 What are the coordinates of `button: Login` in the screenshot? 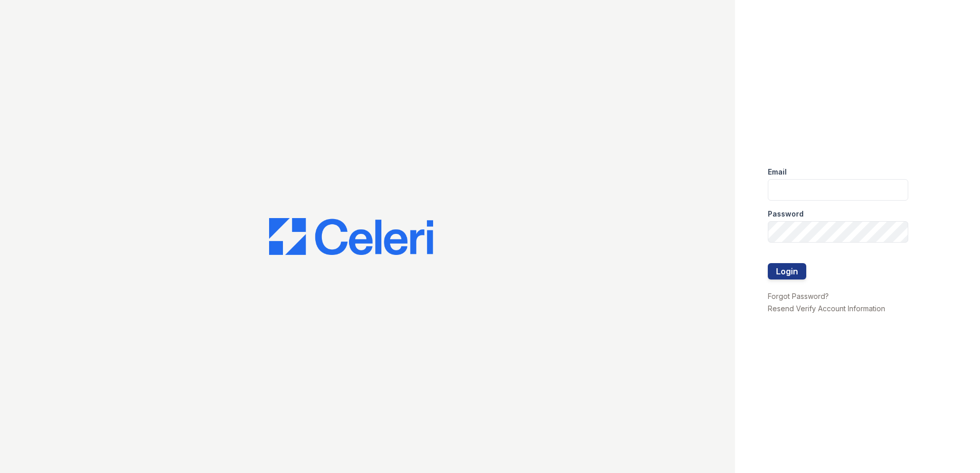 It's located at (786, 272).